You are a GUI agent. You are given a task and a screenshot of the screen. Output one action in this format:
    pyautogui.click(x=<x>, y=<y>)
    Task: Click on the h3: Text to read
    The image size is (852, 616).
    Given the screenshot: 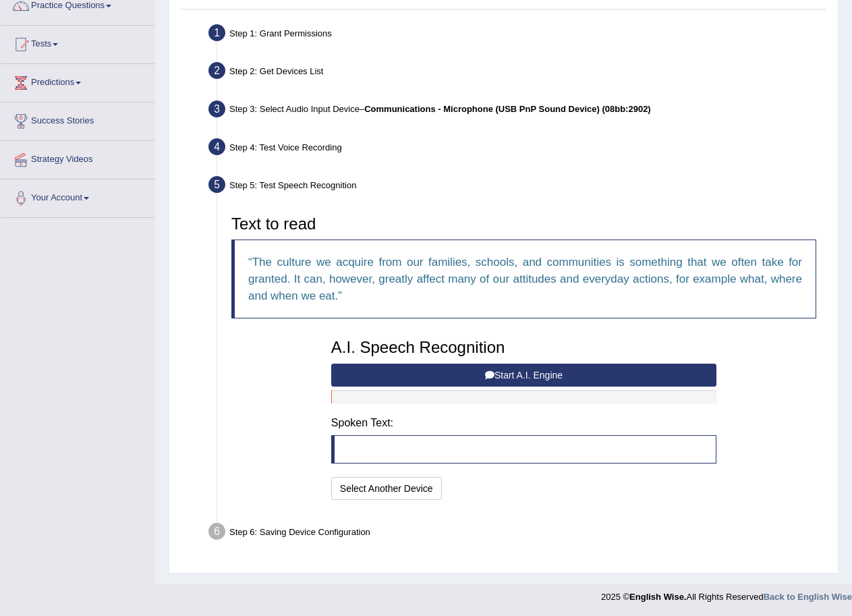 What is the action you would take?
    pyautogui.click(x=523, y=224)
    